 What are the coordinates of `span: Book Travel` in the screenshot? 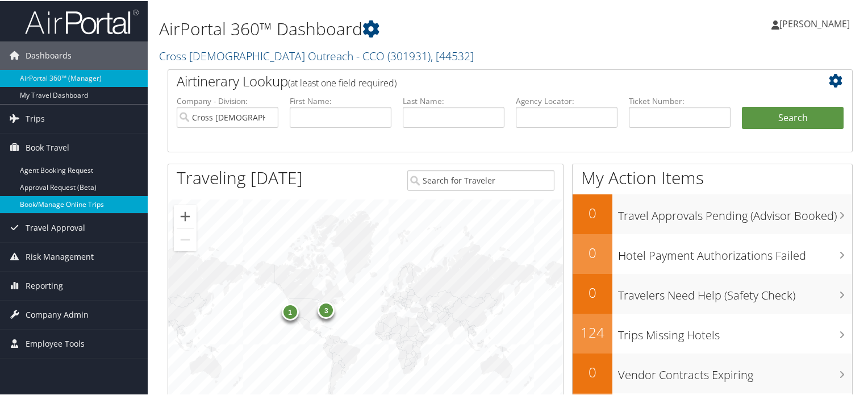 It's located at (47, 146).